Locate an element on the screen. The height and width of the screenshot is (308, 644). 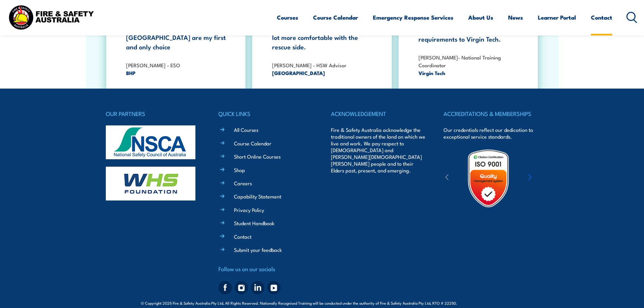
img: ewpa-logo is located at coordinates (548, 179).